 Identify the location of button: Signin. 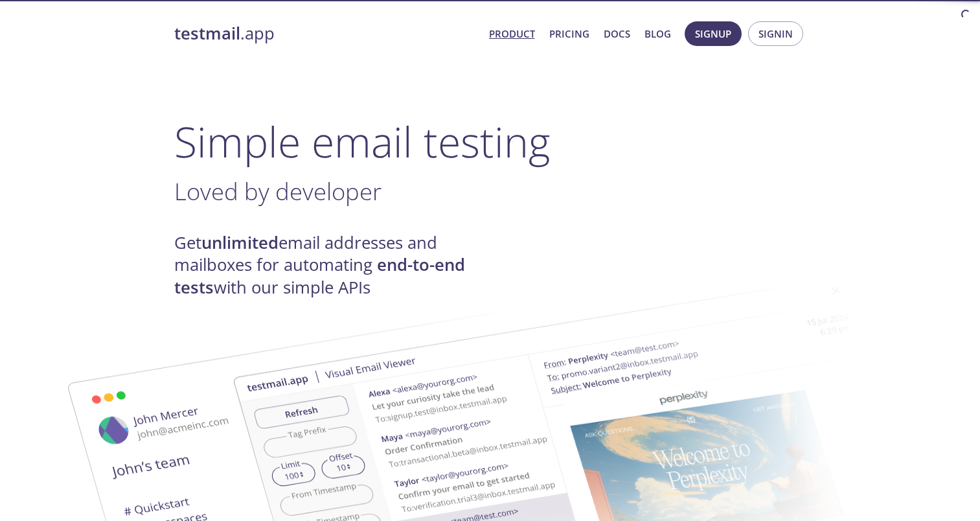
(775, 33).